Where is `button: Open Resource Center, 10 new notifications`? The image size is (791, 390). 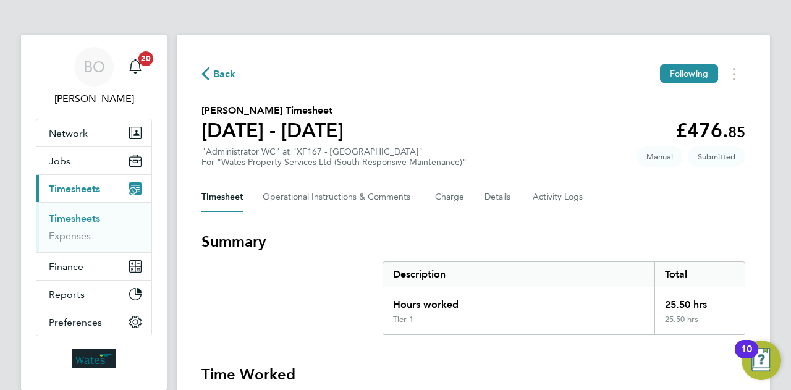
button: Open Resource Center, 10 new notifications is located at coordinates (762, 360).